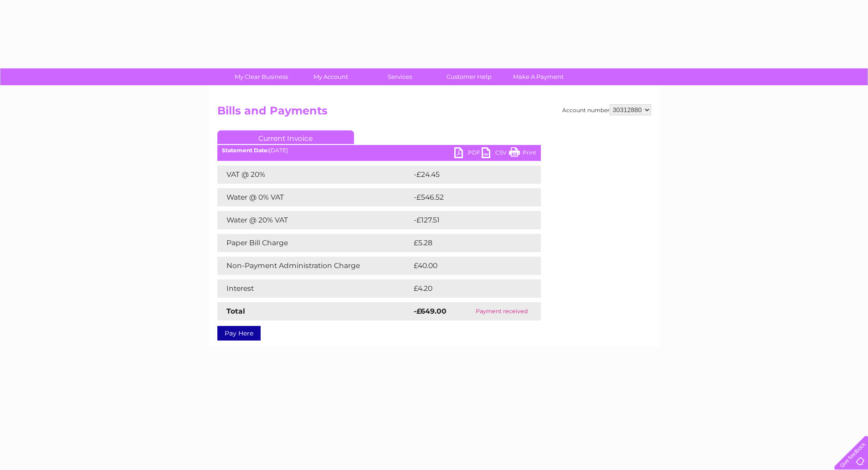 Image resolution: width=868 pixels, height=470 pixels. I want to click on a: Print, so click(523, 154).